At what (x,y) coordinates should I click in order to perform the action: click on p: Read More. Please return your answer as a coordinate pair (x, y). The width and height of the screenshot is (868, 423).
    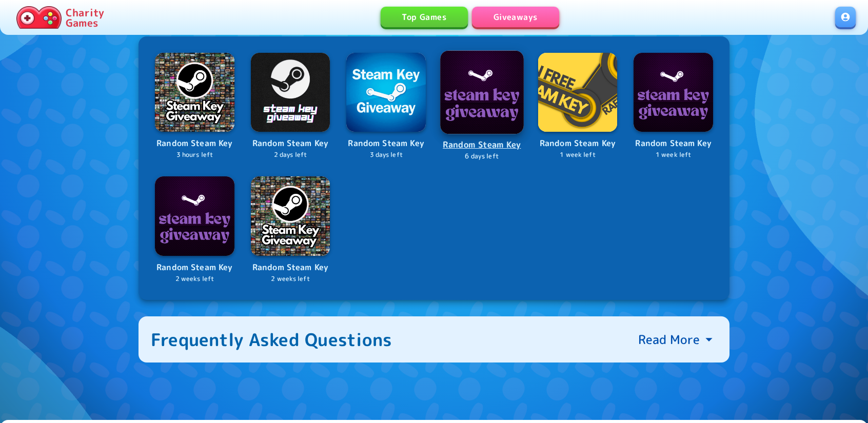
    Looking at the image, I should click on (669, 340).